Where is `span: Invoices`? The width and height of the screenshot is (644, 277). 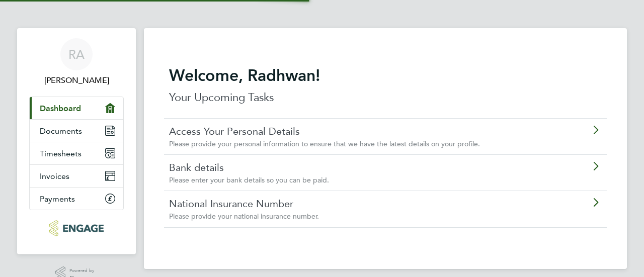 span: Invoices is located at coordinates (54, 176).